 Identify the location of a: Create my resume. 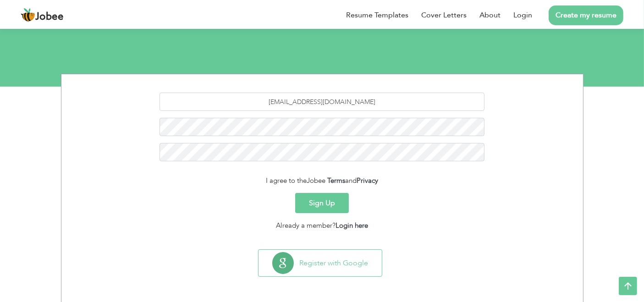
(586, 15).